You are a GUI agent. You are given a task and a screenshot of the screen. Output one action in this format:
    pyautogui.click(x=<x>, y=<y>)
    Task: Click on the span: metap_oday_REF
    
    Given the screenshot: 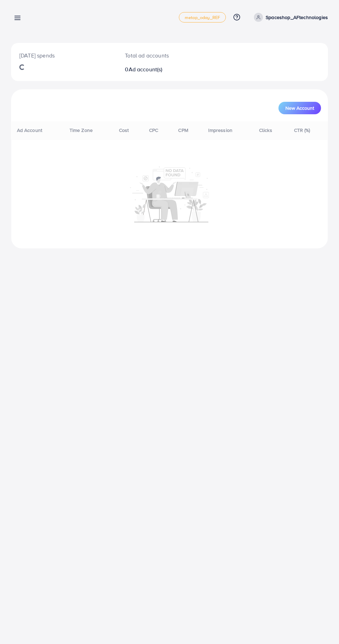 What is the action you would take?
    pyautogui.click(x=202, y=17)
    